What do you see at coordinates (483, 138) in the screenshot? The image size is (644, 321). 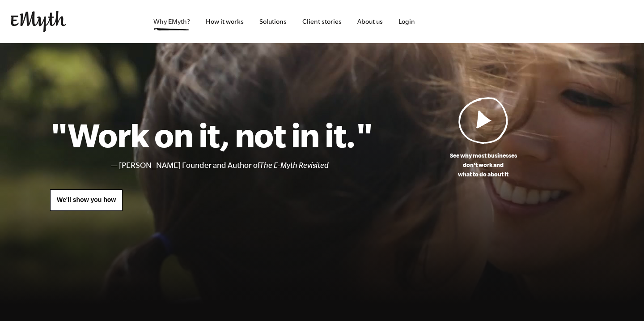 I see `a: See why most businessesdon't work andwhat to do about it` at bounding box center [483, 138].